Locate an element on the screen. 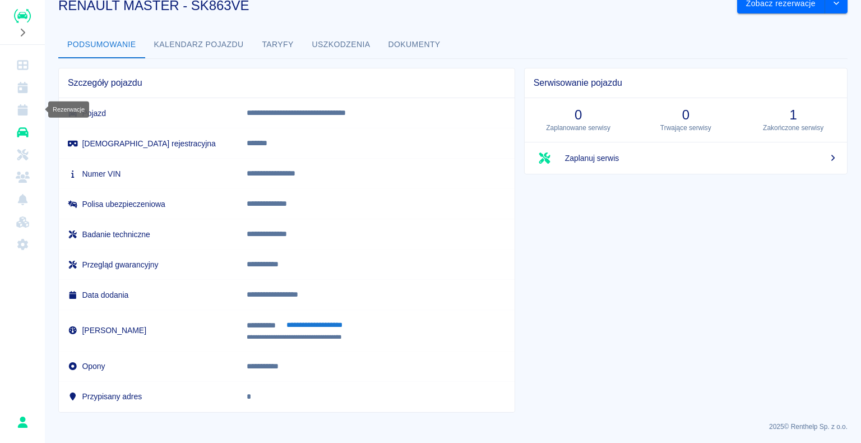  span: Serwisowanie pojazdu is located at coordinates (685, 83).